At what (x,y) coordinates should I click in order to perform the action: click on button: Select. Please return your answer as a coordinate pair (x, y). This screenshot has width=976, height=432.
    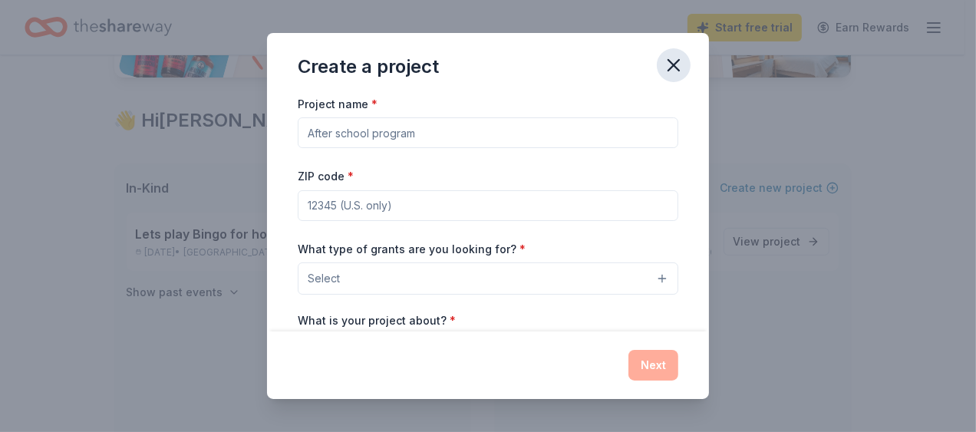
    Looking at the image, I should click on (488, 278).